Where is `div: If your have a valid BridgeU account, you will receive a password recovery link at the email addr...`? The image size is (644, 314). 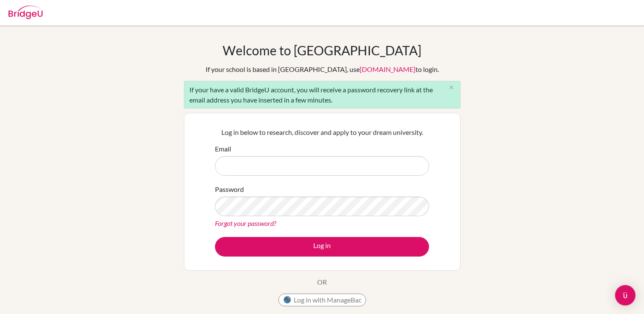
div: If your have a valid BridgeU account, you will receive a password recovery link at the email addr... is located at coordinates (322, 95).